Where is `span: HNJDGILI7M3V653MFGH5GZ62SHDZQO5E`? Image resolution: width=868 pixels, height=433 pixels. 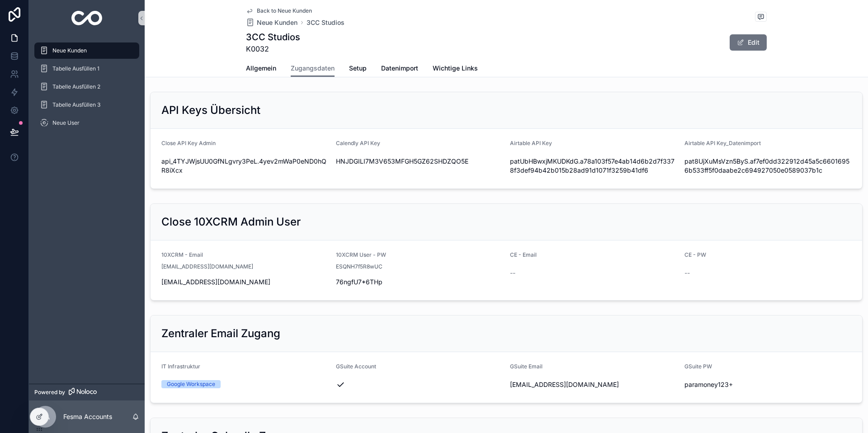 span: HNJDGILI7M3V653MFGH5GZ62SHDZQO5E is located at coordinates (419, 161).